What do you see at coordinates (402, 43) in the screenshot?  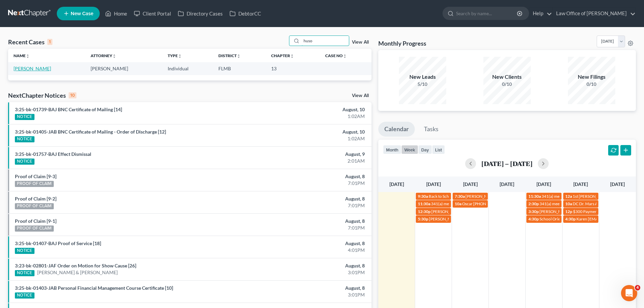 I see `h3: Monthly Progress` at bounding box center [402, 43].